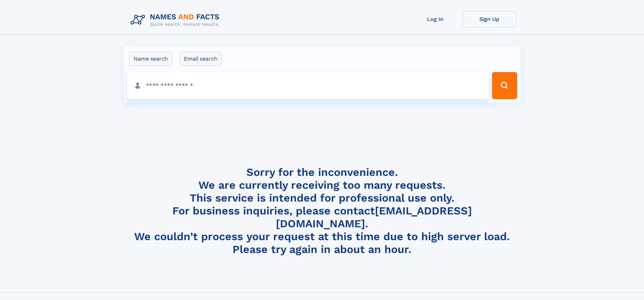 The image size is (644, 300). What do you see at coordinates (505, 85) in the screenshot?
I see `button: Search Button` at bounding box center [505, 85].